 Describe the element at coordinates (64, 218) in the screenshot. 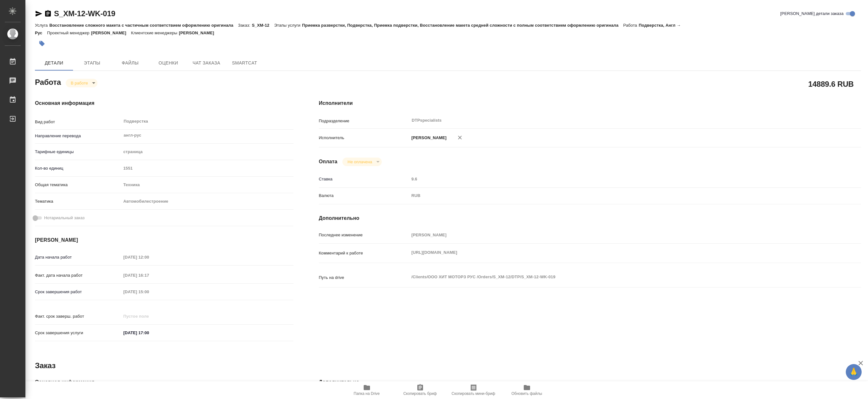

I see `span: Нотариальный заказ` at that location.